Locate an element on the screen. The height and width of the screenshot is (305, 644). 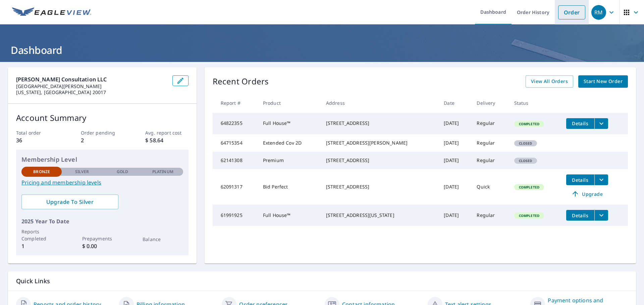
td: Extended Cov 2D is located at coordinates (289, 143).